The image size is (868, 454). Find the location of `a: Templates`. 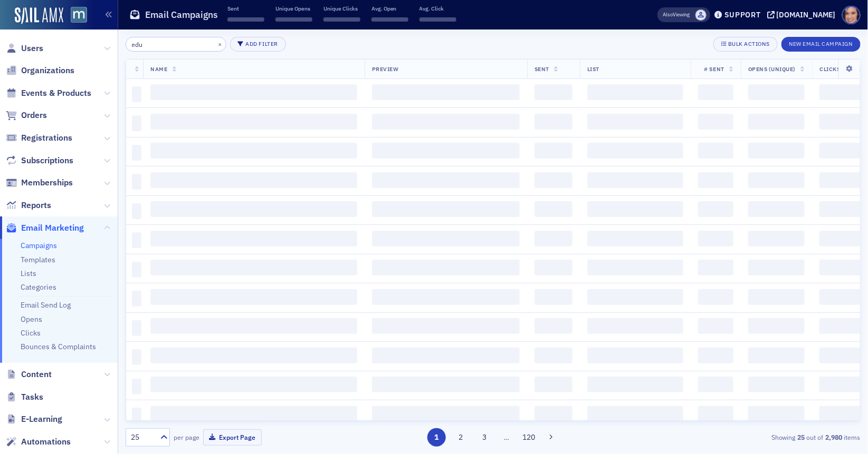

a: Templates is located at coordinates (38, 260).